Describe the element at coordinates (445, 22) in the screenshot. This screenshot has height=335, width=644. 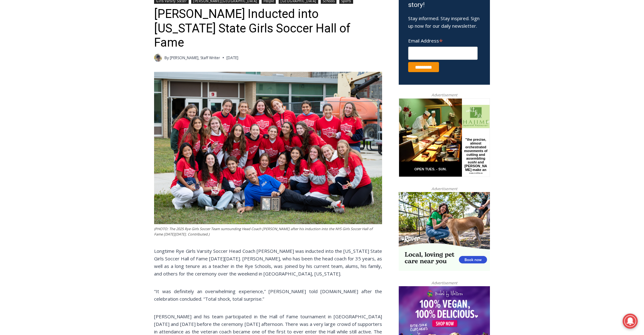
I see `p: Stay informed. Stay inspired. Sign up now for our daily newsletter.` at that location.